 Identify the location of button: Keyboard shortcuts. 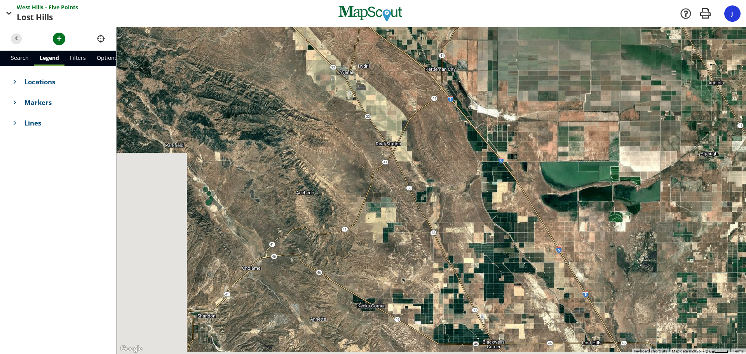
(651, 351).